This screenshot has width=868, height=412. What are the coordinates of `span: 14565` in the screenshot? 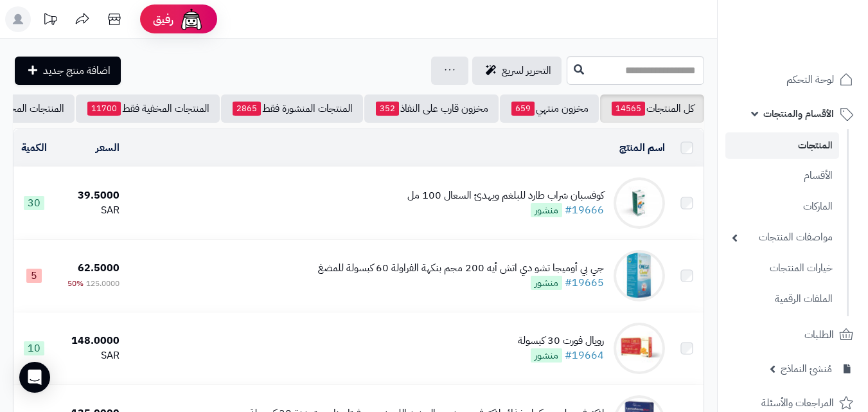 It's located at (628, 109).